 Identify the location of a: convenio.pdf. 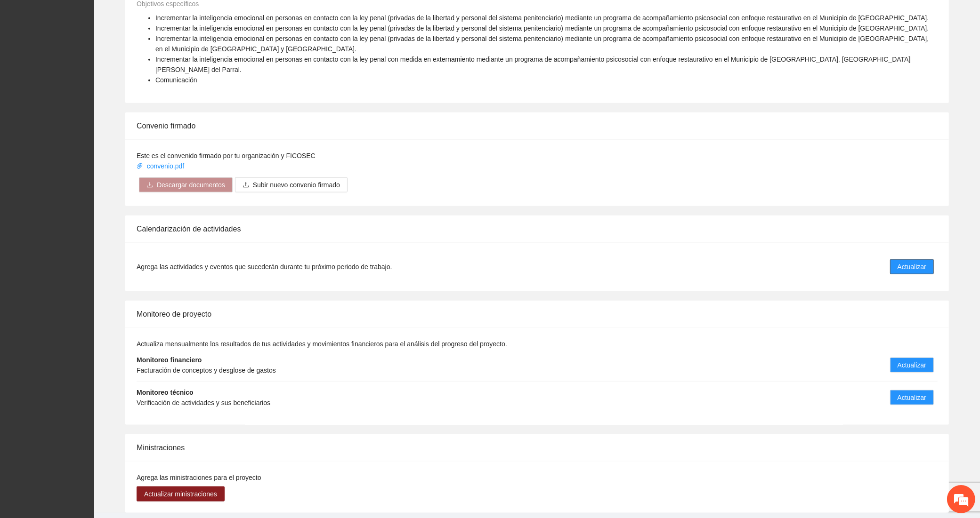
(161, 166).